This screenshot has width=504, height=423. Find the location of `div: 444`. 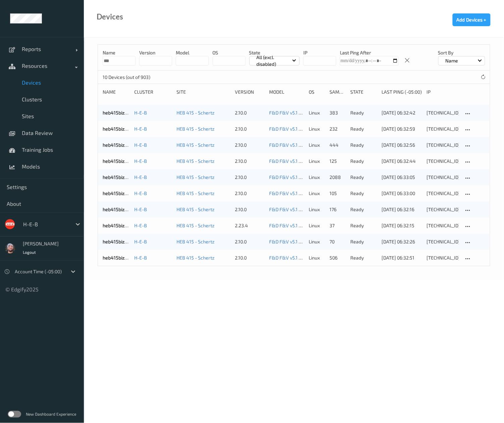

div: 444 is located at coordinates (338, 145).